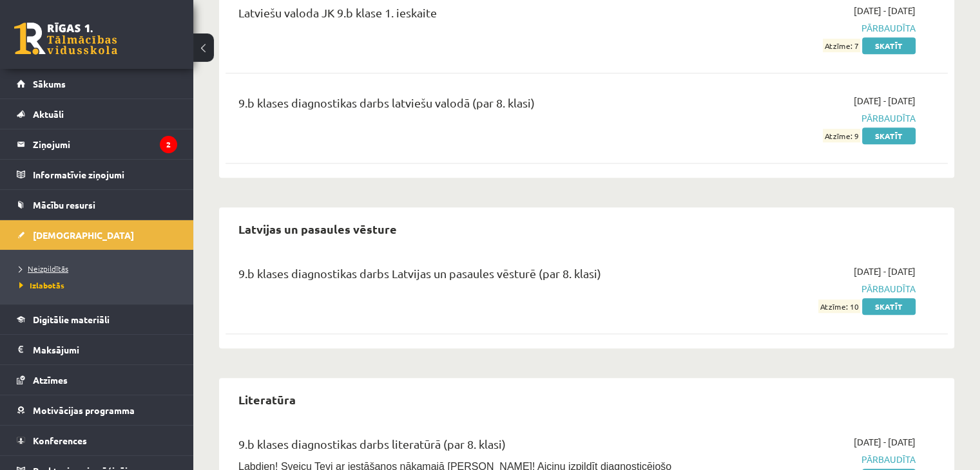 The width and height of the screenshot is (980, 470). I want to click on span: Konferences, so click(60, 440).